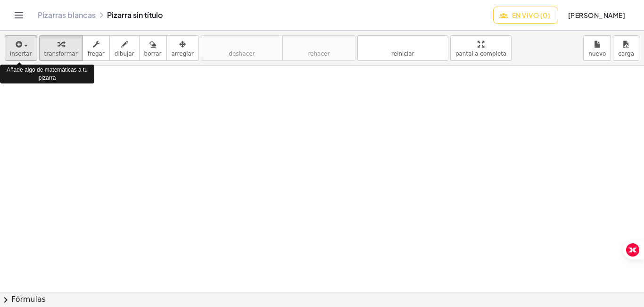 The width and height of the screenshot is (644, 307). I want to click on button: En vivo (0), so click(526, 15).